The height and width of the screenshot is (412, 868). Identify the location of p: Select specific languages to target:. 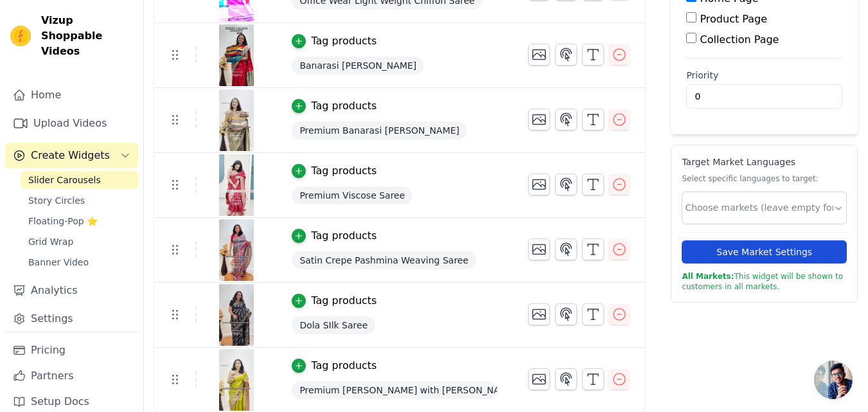
(764, 179).